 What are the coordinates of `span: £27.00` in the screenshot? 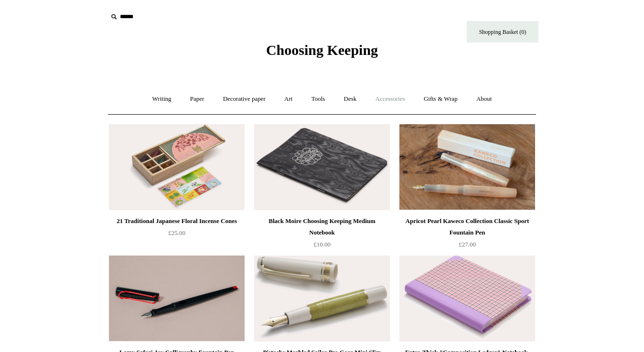 It's located at (467, 244).